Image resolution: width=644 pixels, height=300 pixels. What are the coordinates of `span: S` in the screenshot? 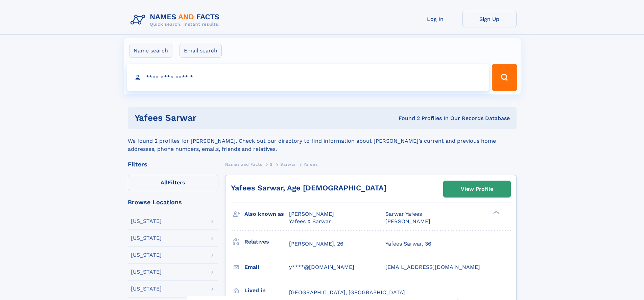 It's located at (271, 164).